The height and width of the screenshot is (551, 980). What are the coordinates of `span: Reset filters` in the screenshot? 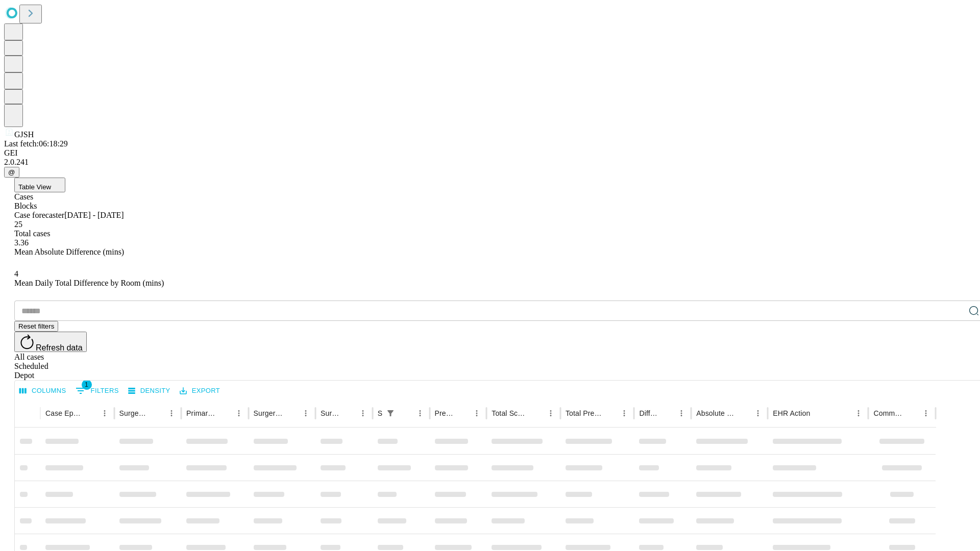 It's located at (36, 326).